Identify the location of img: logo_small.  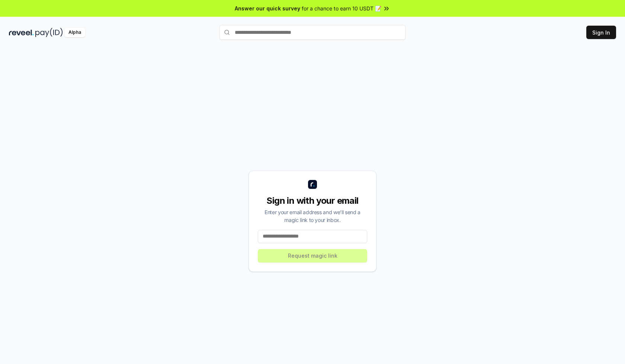
(312, 184).